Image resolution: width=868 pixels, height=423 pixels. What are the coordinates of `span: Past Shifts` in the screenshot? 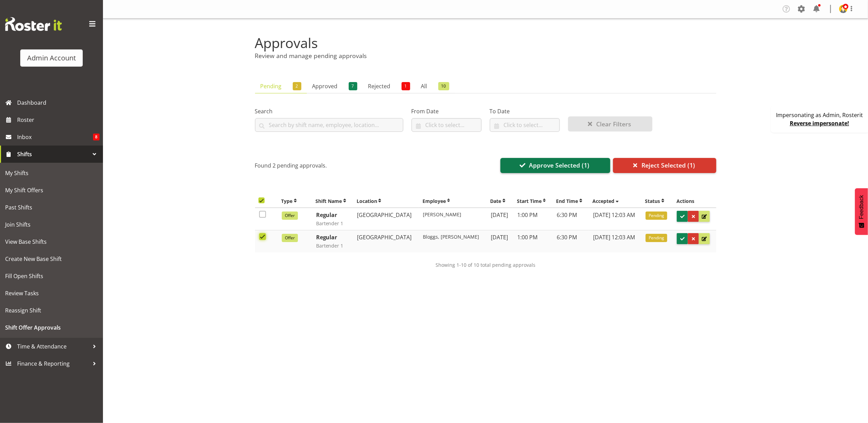 It's located at (51, 207).